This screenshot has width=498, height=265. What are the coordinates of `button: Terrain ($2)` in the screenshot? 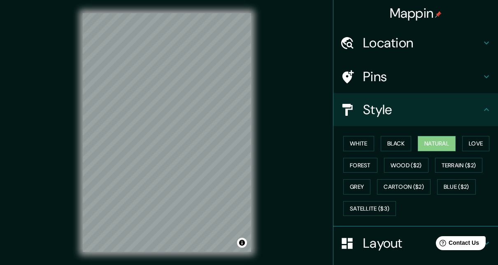 It's located at (459, 165).